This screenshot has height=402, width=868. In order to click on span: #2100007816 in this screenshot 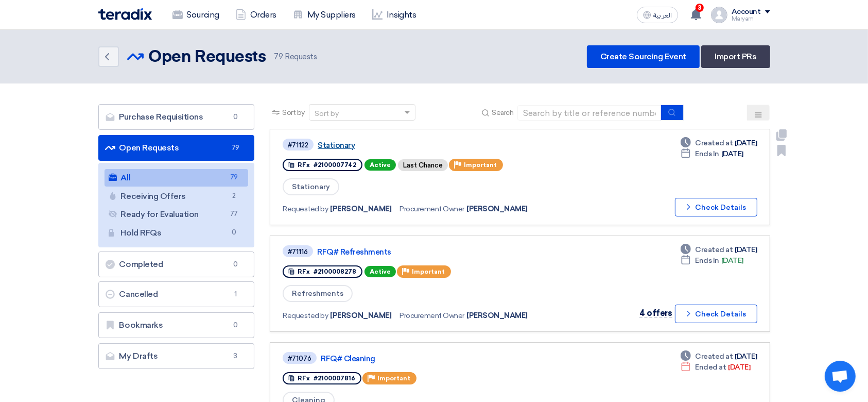, I will do `click(335, 378)`.